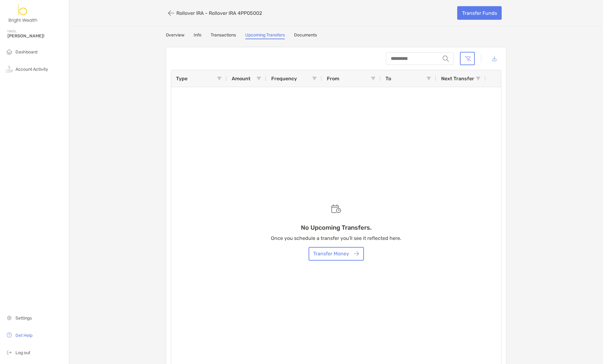 Image resolution: width=603 pixels, height=364 pixels. I want to click on span: Settings, so click(24, 318).